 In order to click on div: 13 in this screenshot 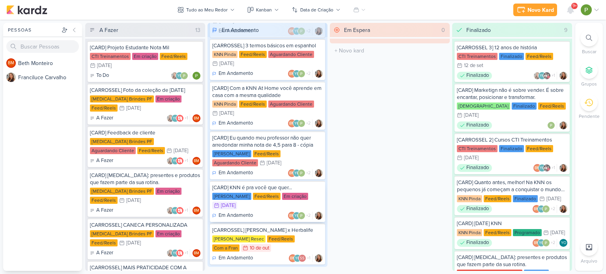, I will do `click(198, 30)`.